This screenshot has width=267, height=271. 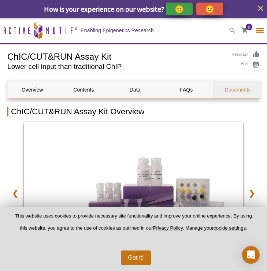 I want to click on img: ChIC/CUT&RUN Assay Kit, so click(x=134, y=195).